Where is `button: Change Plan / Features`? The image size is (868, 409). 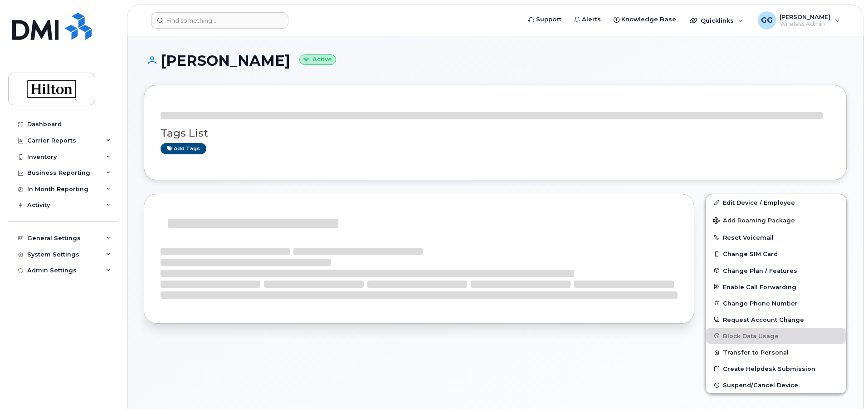
button: Change Plan / Features is located at coordinates (776, 270).